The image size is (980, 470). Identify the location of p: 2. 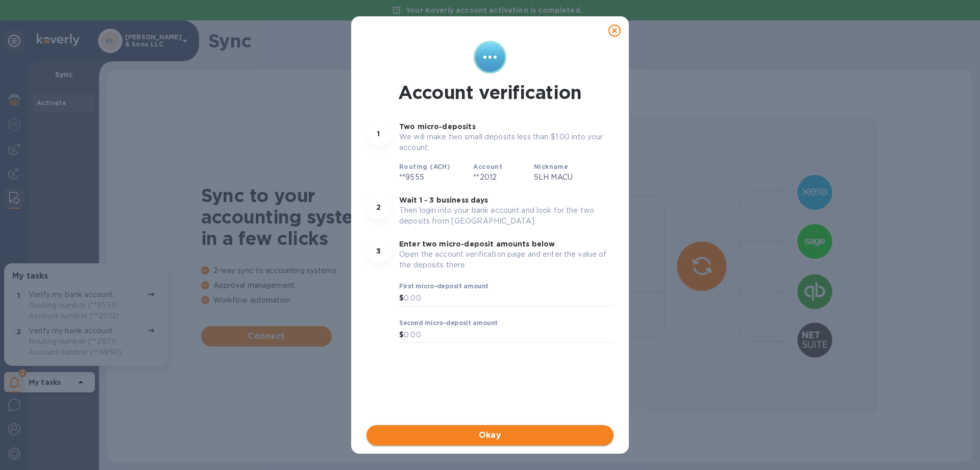
(378, 207).